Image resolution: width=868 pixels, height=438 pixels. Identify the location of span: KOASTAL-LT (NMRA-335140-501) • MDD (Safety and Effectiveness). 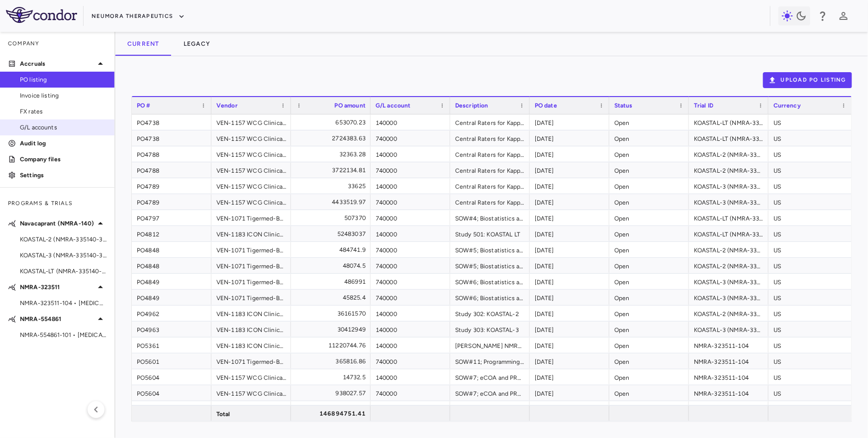
(63, 271).